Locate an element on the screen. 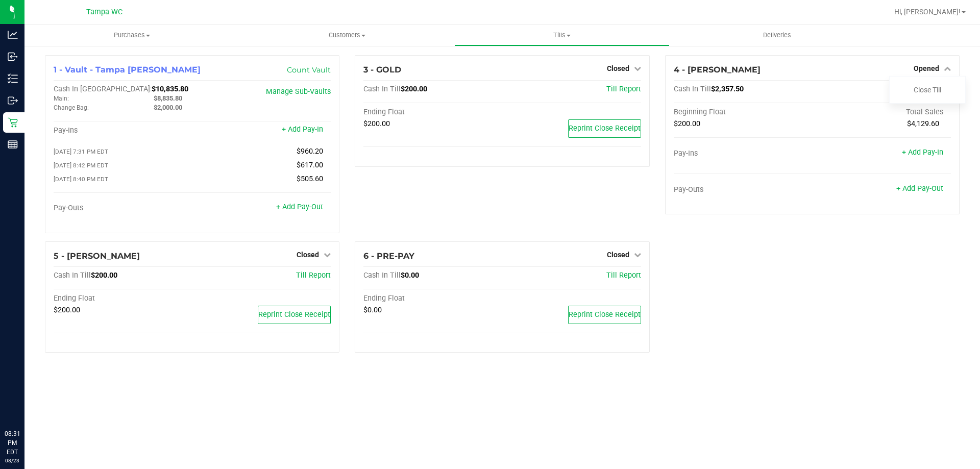 The image size is (980, 469). a: Customers is located at coordinates (347, 35).